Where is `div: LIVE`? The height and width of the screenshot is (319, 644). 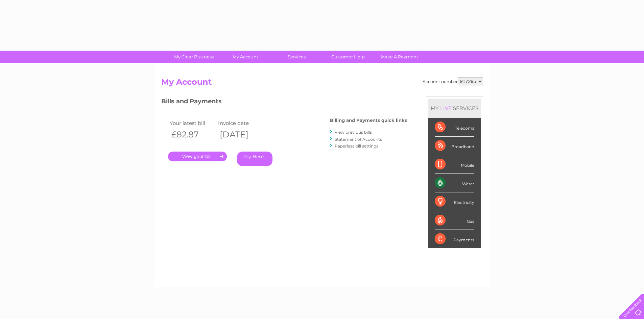 div: LIVE is located at coordinates (446, 108).